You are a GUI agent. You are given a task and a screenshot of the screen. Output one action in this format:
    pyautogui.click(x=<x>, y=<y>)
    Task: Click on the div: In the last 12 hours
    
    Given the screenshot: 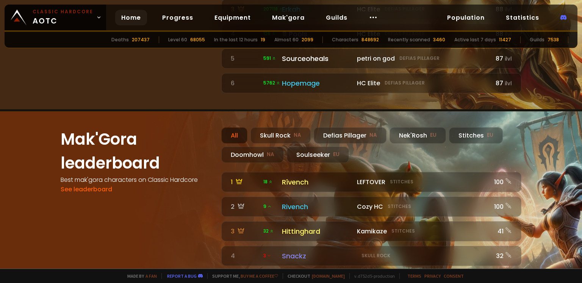 What is the action you would take?
    pyautogui.click(x=236, y=40)
    